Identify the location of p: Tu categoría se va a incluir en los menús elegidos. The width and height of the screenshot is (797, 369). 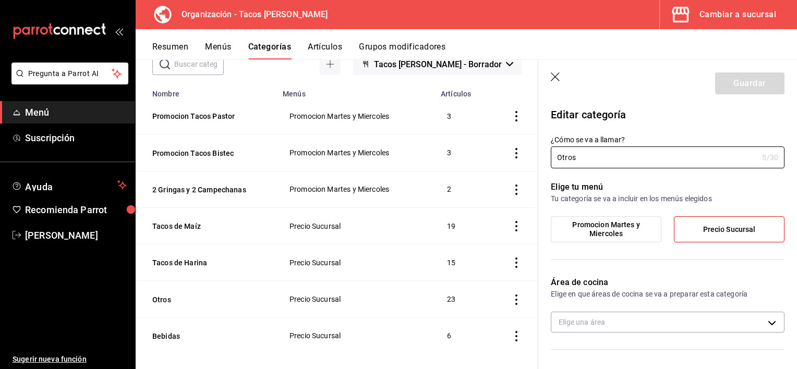
(668, 199).